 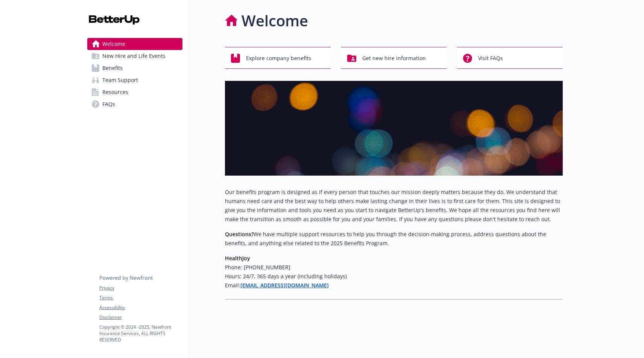 What do you see at coordinates (394, 58) in the screenshot?
I see `button: Get new hire information` at bounding box center [394, 58].